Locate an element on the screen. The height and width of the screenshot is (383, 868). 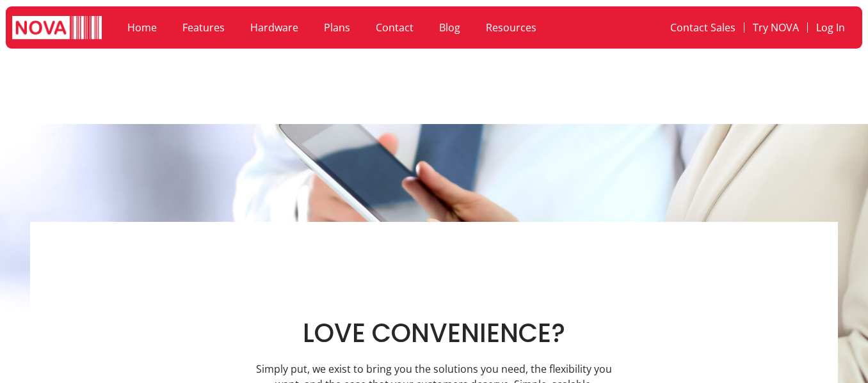
h1: LOVE CONVENIENCE? is located at coordinates (434, 333).